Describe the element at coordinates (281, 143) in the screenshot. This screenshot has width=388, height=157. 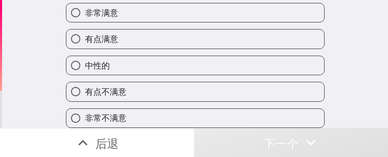
I see `font: 下一个` at that location.